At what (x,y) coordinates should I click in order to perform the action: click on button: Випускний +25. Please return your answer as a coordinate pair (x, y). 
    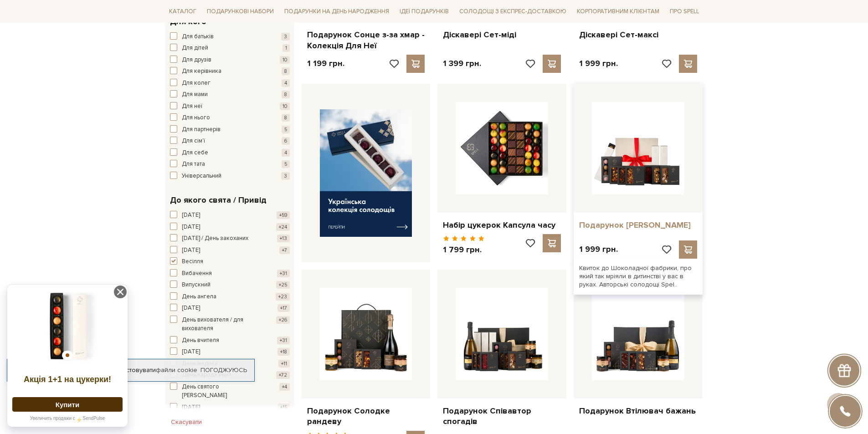
    Looking at the image, I should click on (230, 285).